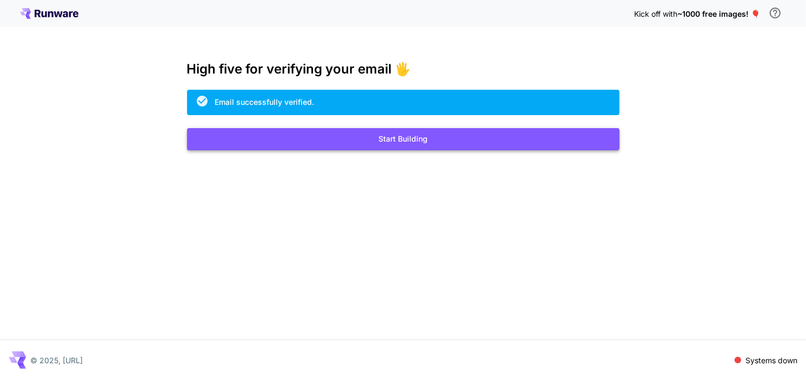 This screenshot has height=380, width=806. Describe the element at coordinates (656, 14) in the screenshot. I see `span: Kick off with` at that location.